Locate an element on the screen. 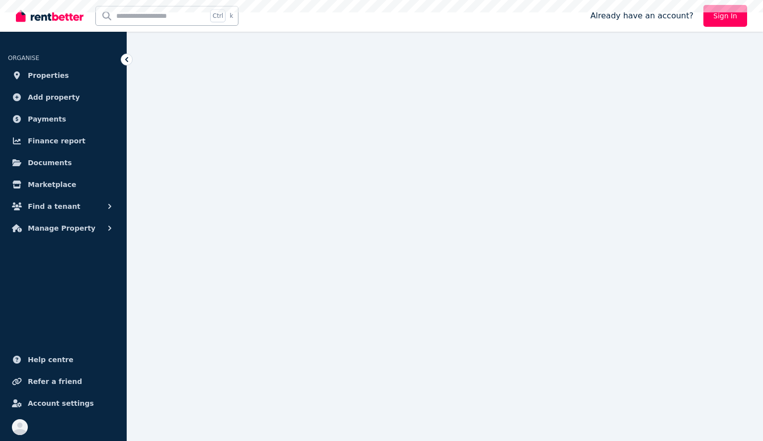 The width and height of the screenshot is (763, 441). span: Properties is located at coordinates (48, 75).